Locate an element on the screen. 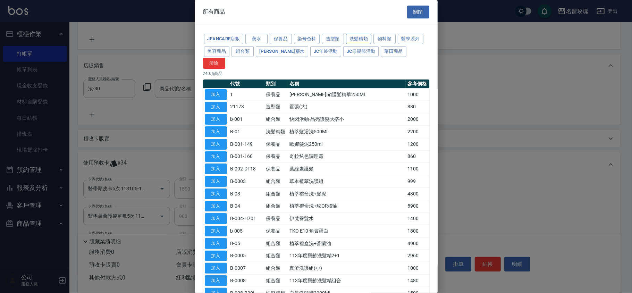  td: 1100 is located at coordinates (418, 169).